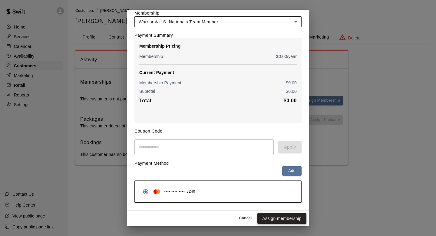  Describe the element at coordinates (218, 22) in the screenshot. I see `div: Warriors//U.S. Nationals Team Member` at that location.